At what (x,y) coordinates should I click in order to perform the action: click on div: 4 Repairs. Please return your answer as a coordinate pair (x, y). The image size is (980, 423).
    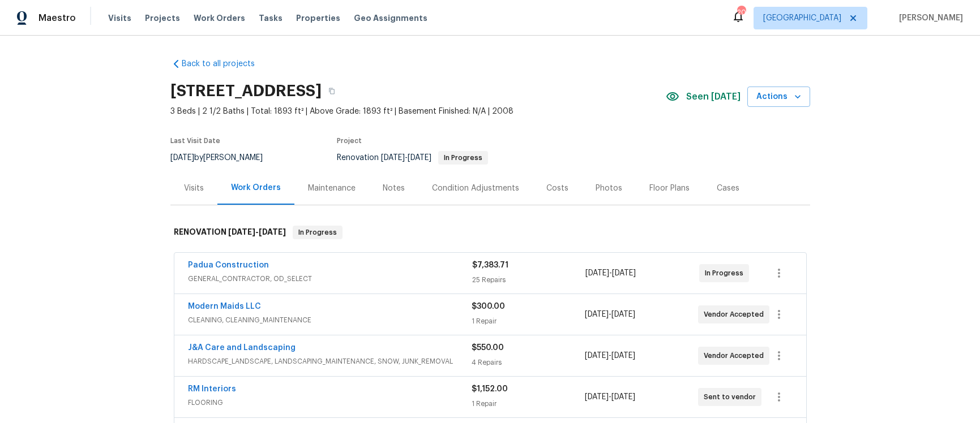
    Looking at the image, I should click on (528, 363).